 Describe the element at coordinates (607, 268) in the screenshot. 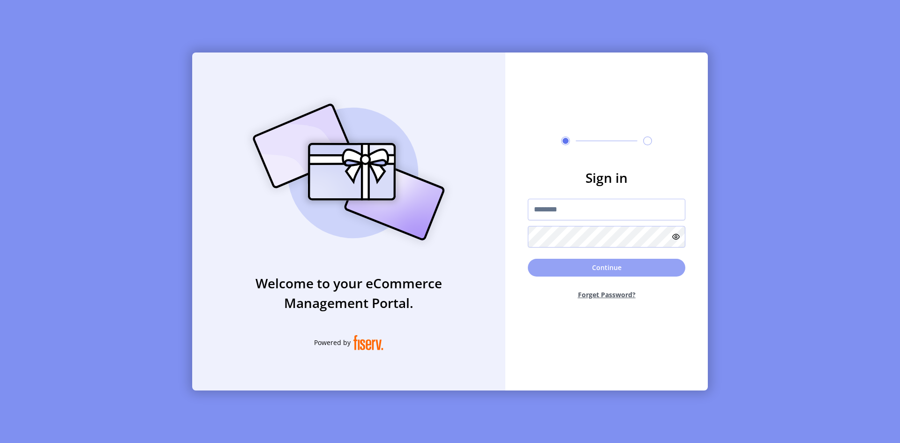

I see `button: Continue` at that location.